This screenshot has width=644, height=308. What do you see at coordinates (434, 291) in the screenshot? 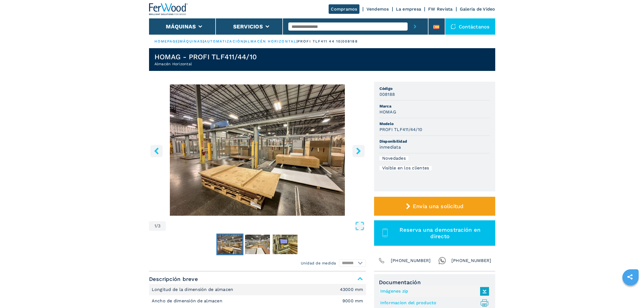
I see `a: Imágenes zip` at bounding box center [434, 291].